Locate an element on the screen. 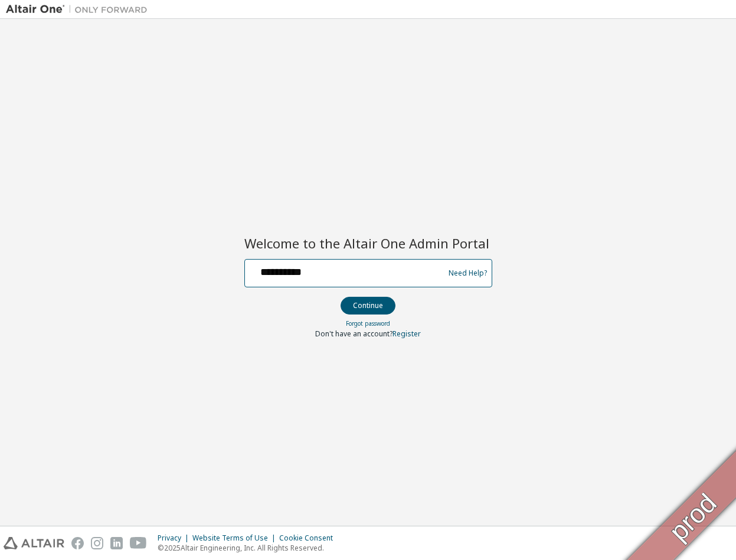 This screenshot has height=560, width=736. img: facebook.svg is located at coordinates (77, 543).